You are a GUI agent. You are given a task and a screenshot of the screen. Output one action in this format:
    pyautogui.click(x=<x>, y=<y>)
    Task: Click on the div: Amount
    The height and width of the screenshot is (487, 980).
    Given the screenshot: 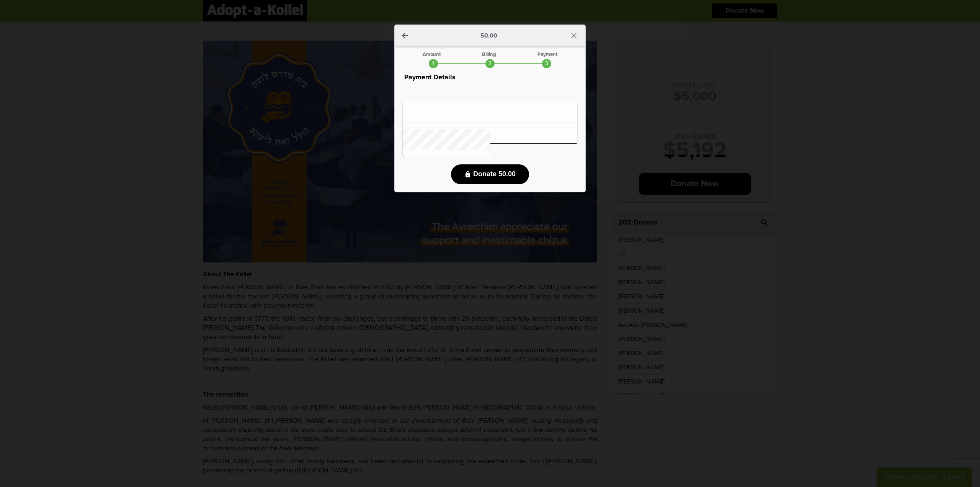 What is the action you would take?
    pyautogui.click(x=432, y=54)
    